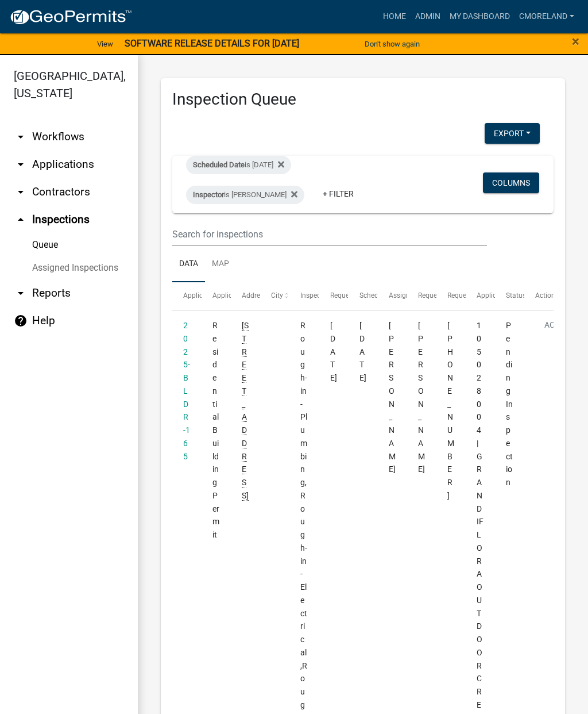  I want to click on a: 2025-BLDR-165, so click(187, 391).